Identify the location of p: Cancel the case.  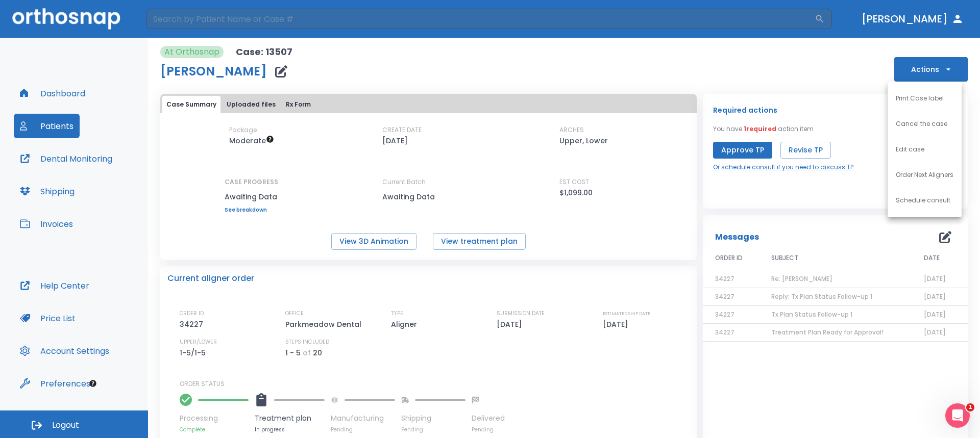
(921, 124).